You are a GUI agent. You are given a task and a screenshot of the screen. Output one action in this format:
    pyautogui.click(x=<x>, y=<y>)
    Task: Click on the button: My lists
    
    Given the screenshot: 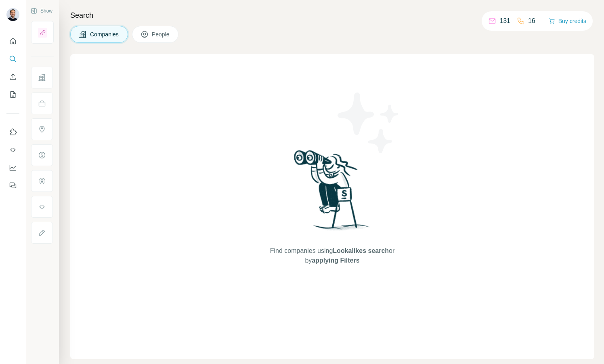 What is the action you would take?
    pyautogui.click(x=13, y=95)
    